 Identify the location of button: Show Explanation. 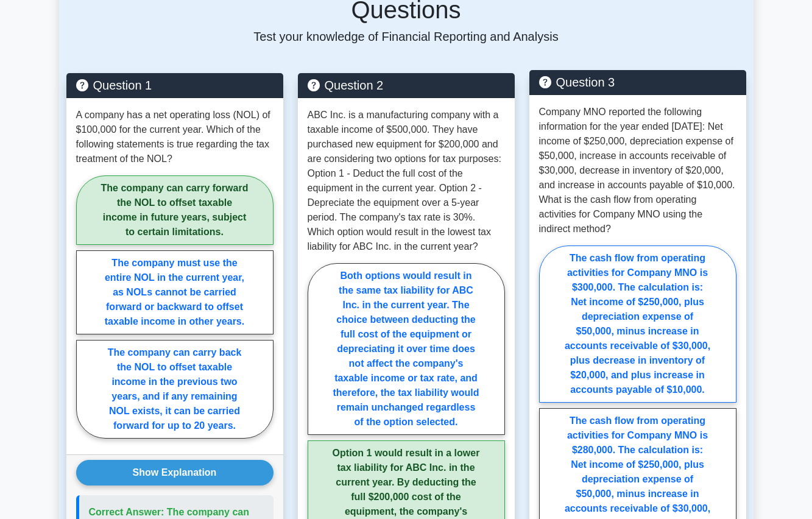
(175, 472).